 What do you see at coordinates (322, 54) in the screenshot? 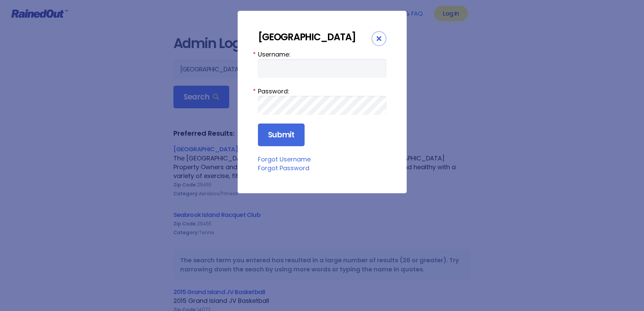
I see `label: Username:` at bounding box center [322, 54].